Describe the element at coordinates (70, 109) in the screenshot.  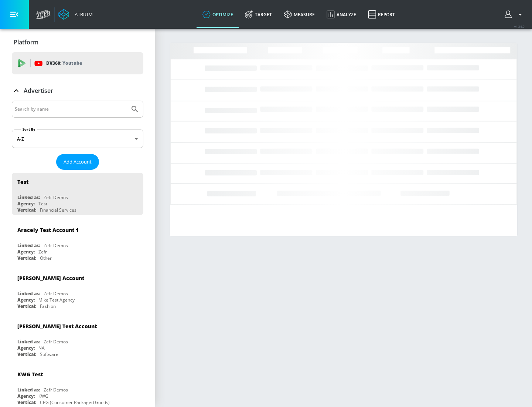
I see `input: Search by name` at that location.